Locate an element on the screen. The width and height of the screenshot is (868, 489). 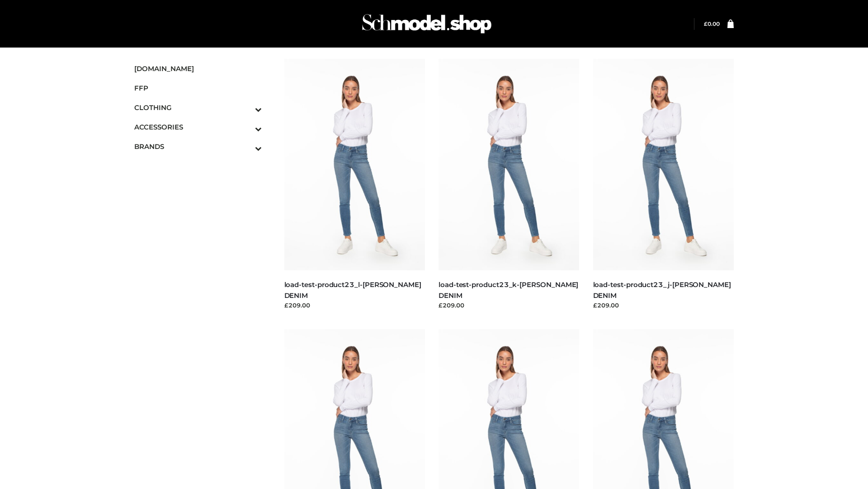
a: ACCESSORIESToggle Submenu is located at coordinates (198, 127).